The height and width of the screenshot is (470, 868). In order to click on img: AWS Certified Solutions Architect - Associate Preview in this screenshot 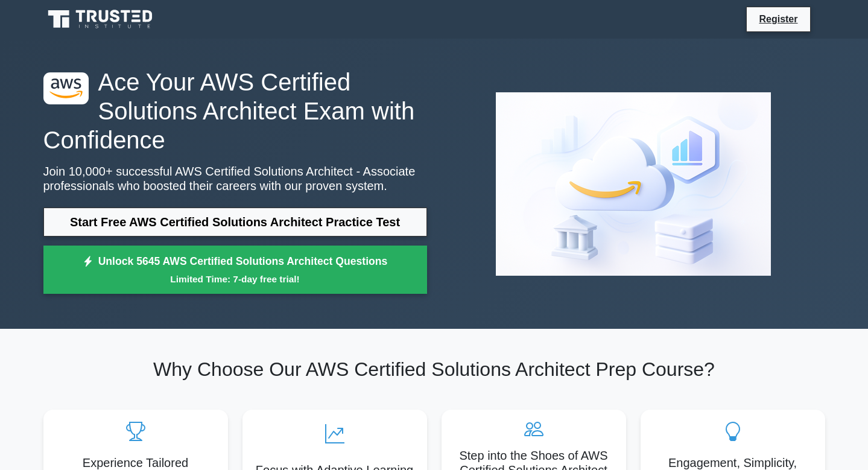, I will do `click(634, 184)`.